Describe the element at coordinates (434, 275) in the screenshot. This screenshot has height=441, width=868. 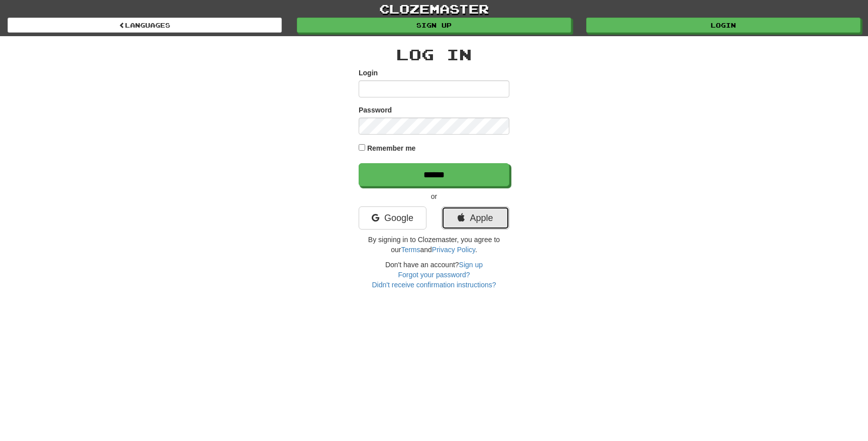
I see `a: Forgot your password?` at that location.